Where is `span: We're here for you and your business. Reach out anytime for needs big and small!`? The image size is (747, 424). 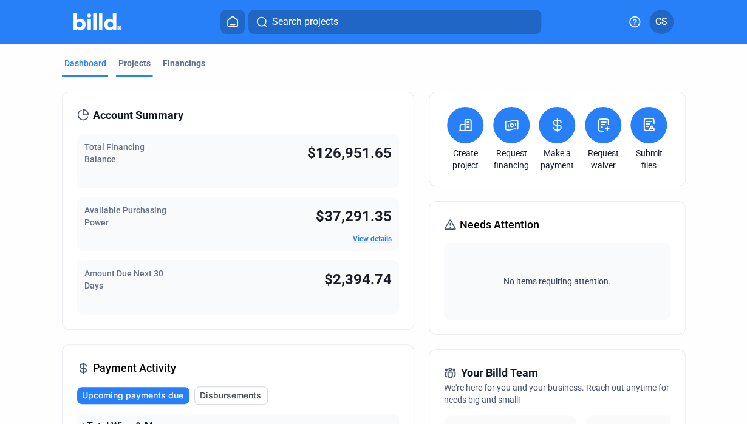
span: We're here for you and your business. Reach out anytime for needs big and small! is located at coordinates (556, 394).